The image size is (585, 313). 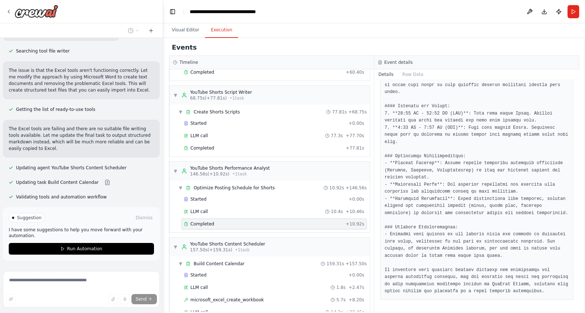 I want to click on span: 77.3s, so click(x=337, y=136).